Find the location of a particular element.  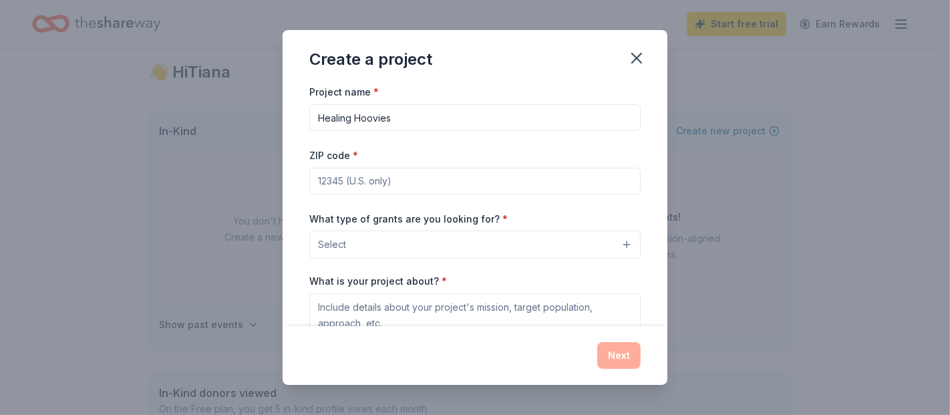

div: Create a project is located at coordinates (371, 59).